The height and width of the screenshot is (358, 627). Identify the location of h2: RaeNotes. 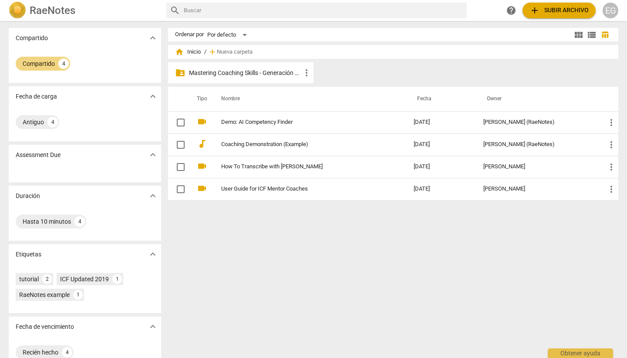
(52, 10).